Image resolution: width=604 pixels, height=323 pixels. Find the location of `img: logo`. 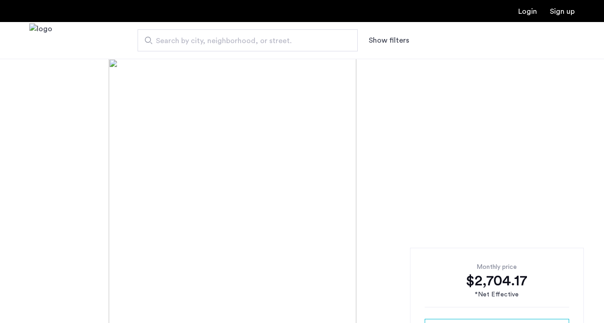

img: logo is located at coordinates (41, 40).